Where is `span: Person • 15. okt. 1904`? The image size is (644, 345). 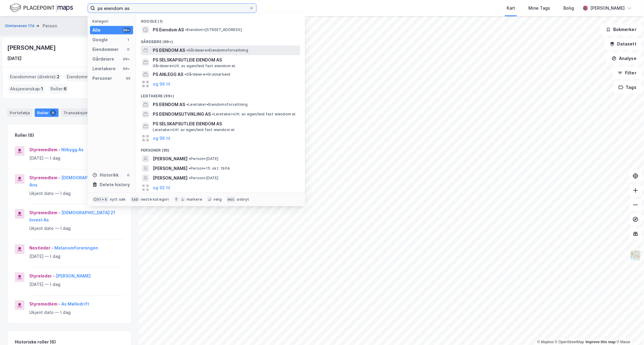
span: Person • 15. okt. 1904 is located at coordinates (209, 169).